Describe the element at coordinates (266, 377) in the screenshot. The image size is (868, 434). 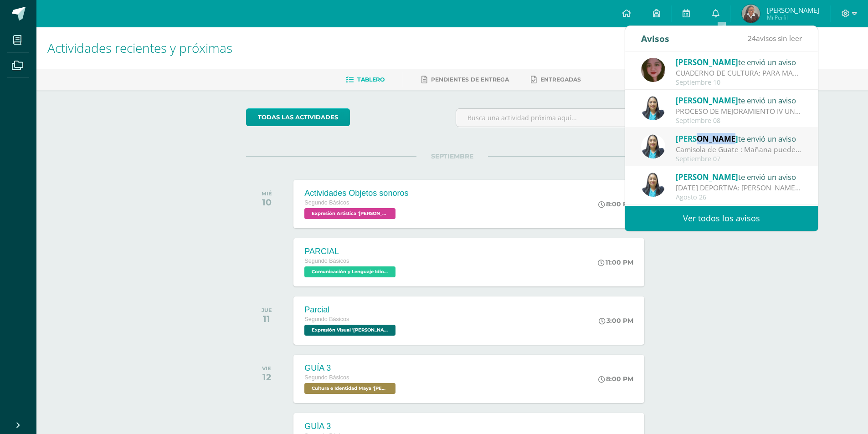
I see `div: 12` at that location.